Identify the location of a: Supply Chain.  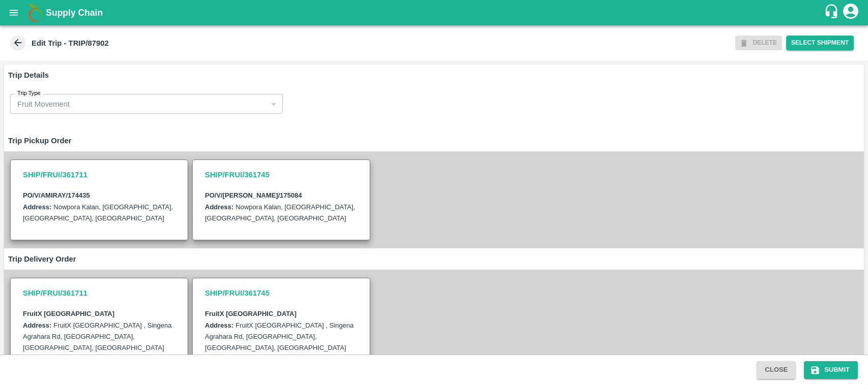
(435, 13).